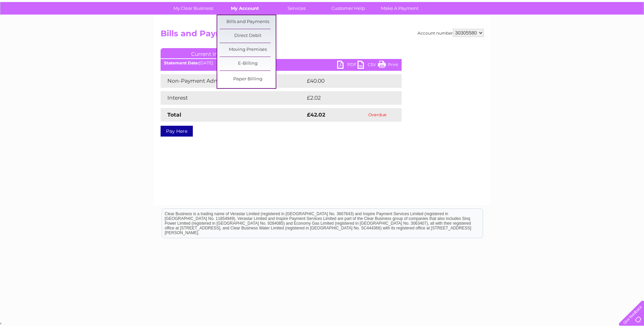  I want to click on a: PDF, so click(347, 65).